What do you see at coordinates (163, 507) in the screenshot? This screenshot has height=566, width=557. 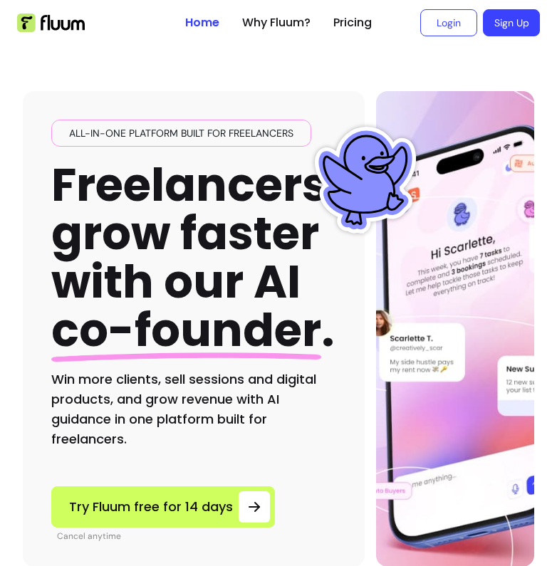 I see `a: Try Fluum free for 14 days` at bounding box center [163, 507].